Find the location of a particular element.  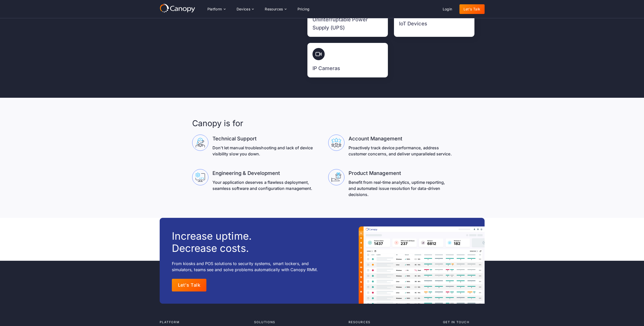

p: Proactively track device performance, address customer concerns, and deliver unparalleled service. is located at coordinates (400, 151).